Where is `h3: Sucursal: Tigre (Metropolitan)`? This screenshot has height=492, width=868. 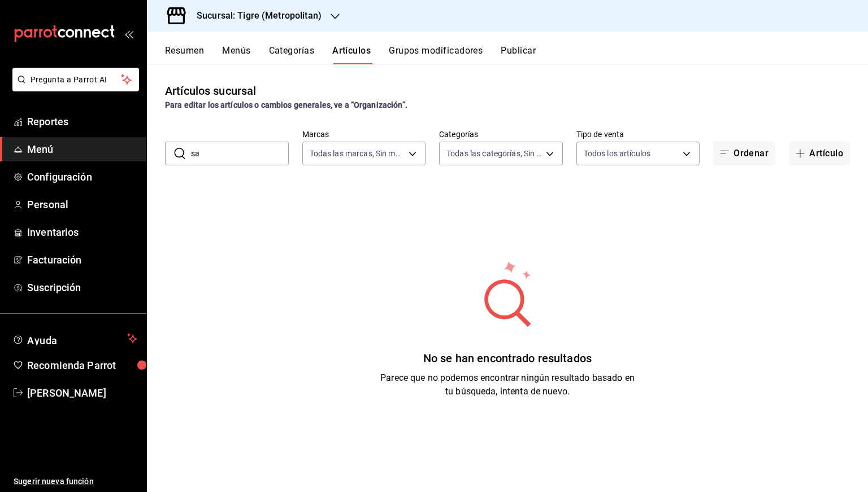 h3: Sucursal: Tigre (Metropolitan) is located at coordinates (255, 16).